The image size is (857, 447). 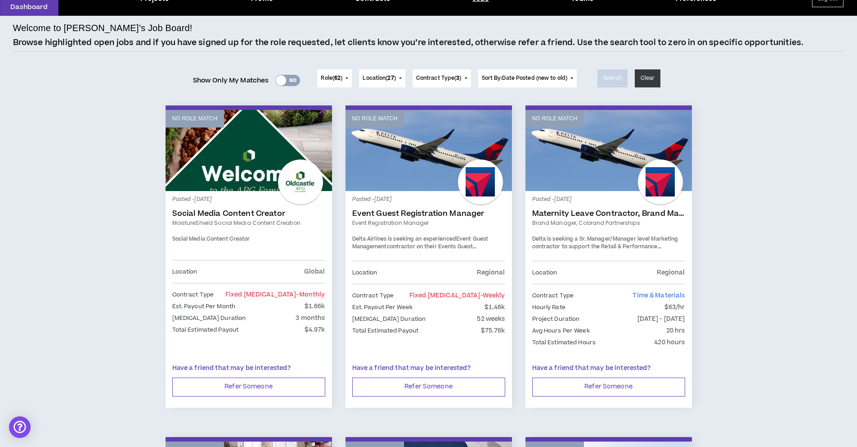 I want to click on p: $1.66k, so click(x=315, y=306).